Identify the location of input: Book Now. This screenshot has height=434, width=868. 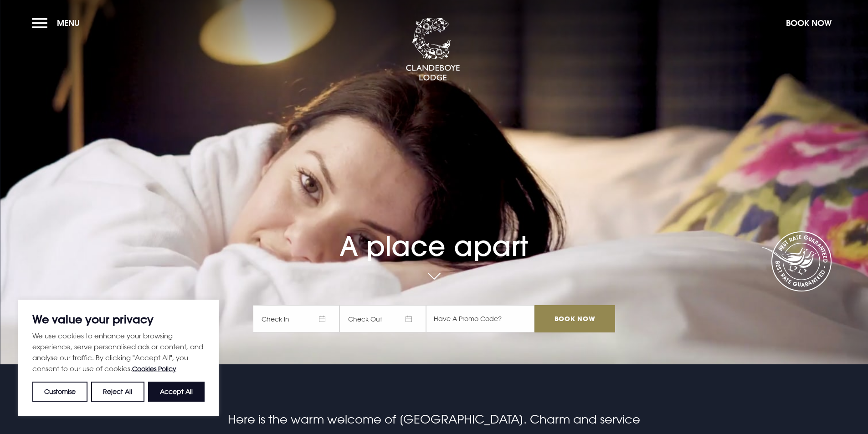
(574, 319).